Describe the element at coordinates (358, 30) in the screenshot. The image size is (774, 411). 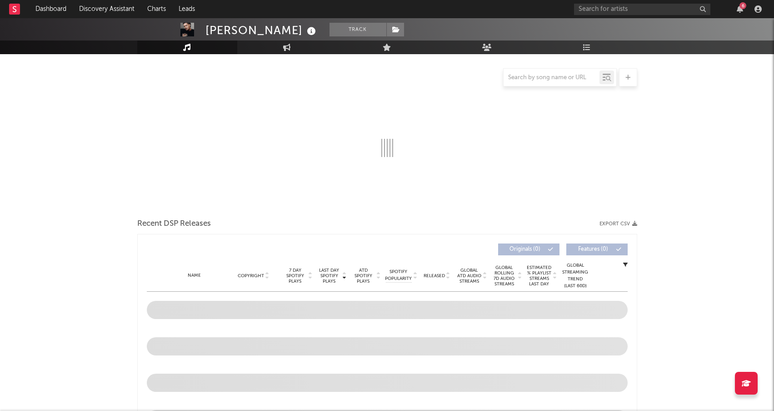
I see `button: Track` at that location.